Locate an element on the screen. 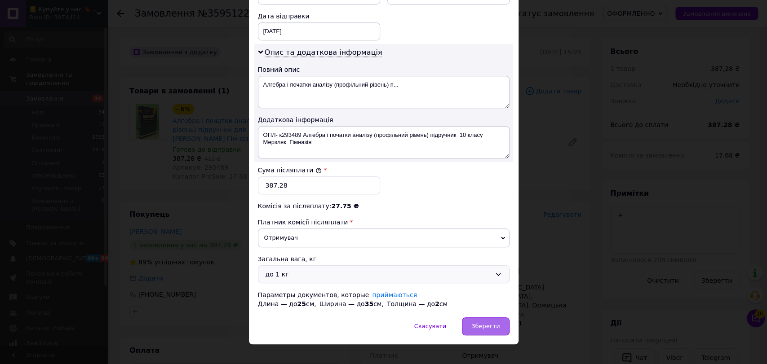  textarea: Алгебра і початки аналізу (профільний рівень) п... is located at coordinates (384, 92).